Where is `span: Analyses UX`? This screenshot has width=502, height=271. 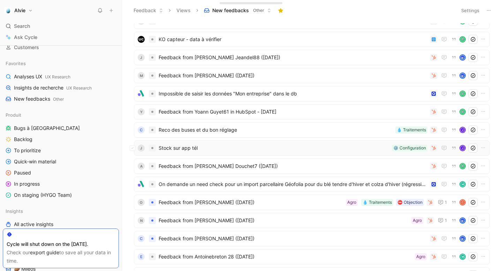
span: Analyses UX is located at coordinates (42, 77).